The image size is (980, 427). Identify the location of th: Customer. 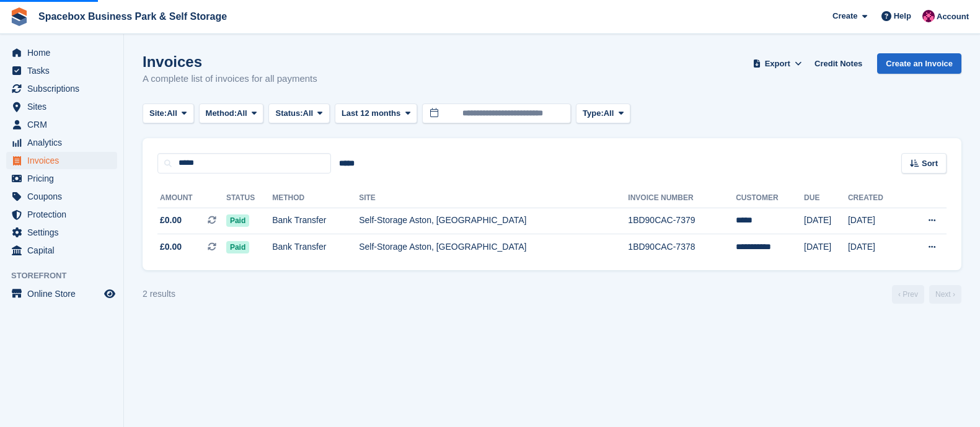
(770, 198).